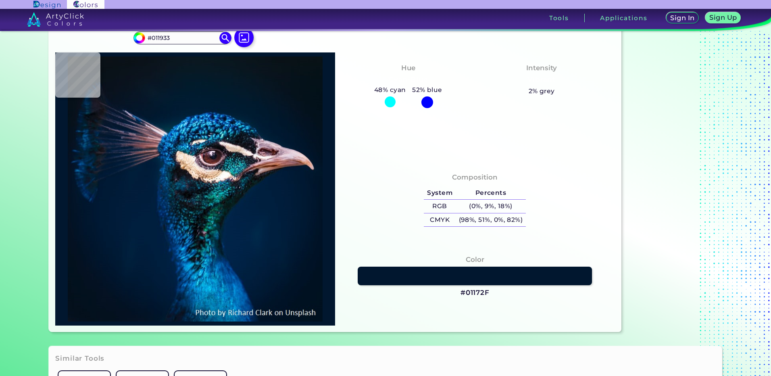 This screenshot has width=771, height=376. What do you see at coordinates (182, 38) in the screenshot?
I see `input: type color..` at bounding box center [182, 38].